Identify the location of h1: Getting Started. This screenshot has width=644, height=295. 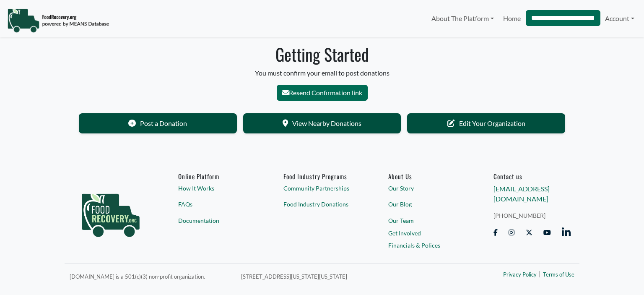
(322, 54).